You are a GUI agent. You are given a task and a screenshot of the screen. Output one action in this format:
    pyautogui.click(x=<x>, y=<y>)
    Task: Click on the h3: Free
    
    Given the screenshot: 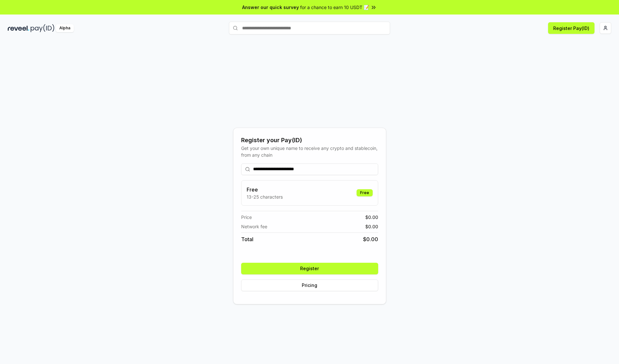 What is the action you would take?
    pyautogui.click(x=264, y=189)
    